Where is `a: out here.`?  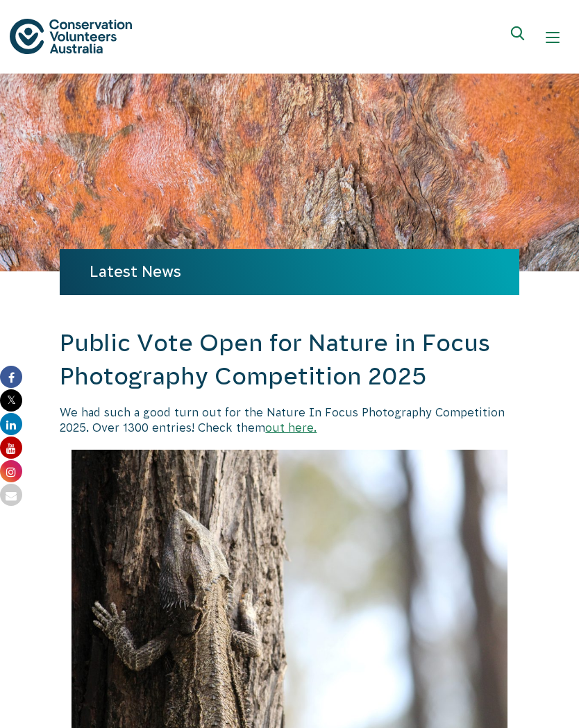 a: out here. is located at coordinates (291, 427).